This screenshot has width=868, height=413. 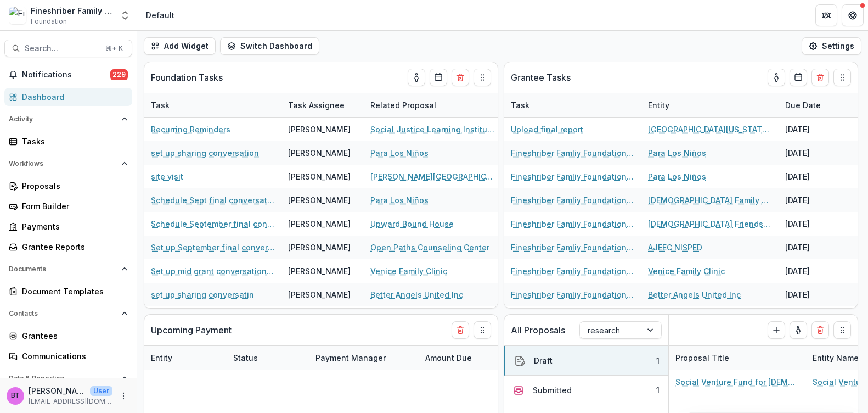 I want to click on a: Venice Family Clinic, so click(x=687, y=271).